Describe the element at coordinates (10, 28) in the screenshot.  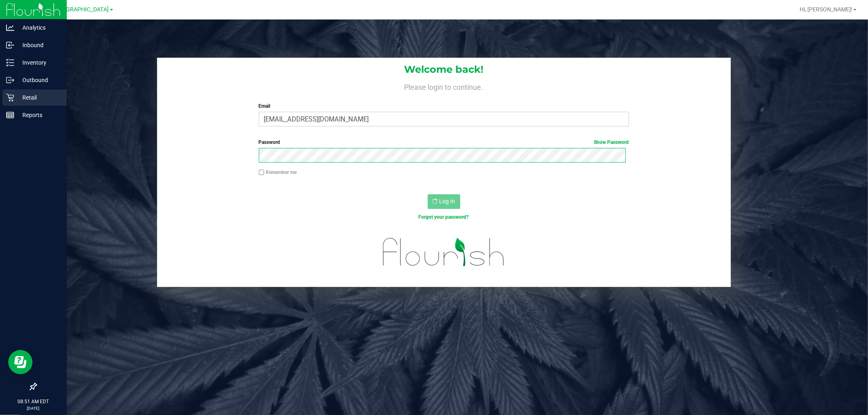
I see `inline-svg: Analytics` at that location.